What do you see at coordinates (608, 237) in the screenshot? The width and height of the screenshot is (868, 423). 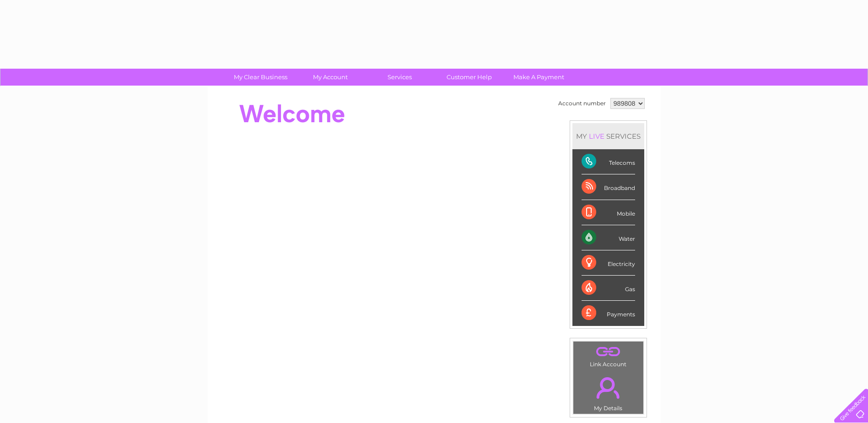 I see `div: Water` at bounding box center [608, 237].